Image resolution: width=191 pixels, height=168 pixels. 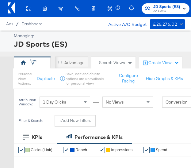 I want to click on div: Create View, so click(x=164, y=63).